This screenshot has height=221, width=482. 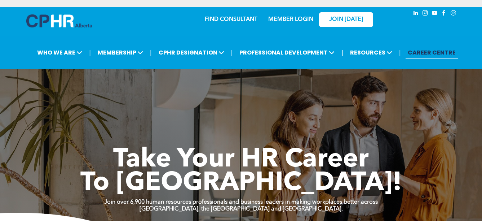 What do you see at coordinates (231, 19) in the screenshot?
I see `a: FIND CONSULTANT` at bounding box center [231, 19].